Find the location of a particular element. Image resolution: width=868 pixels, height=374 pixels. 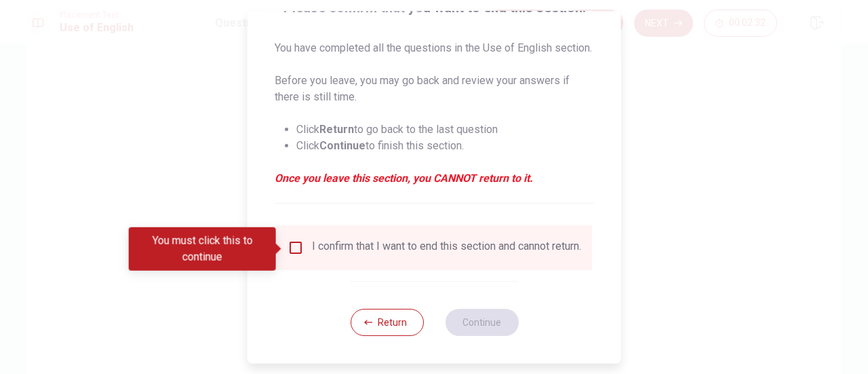

button: Return is located at coordinates (386, 322).